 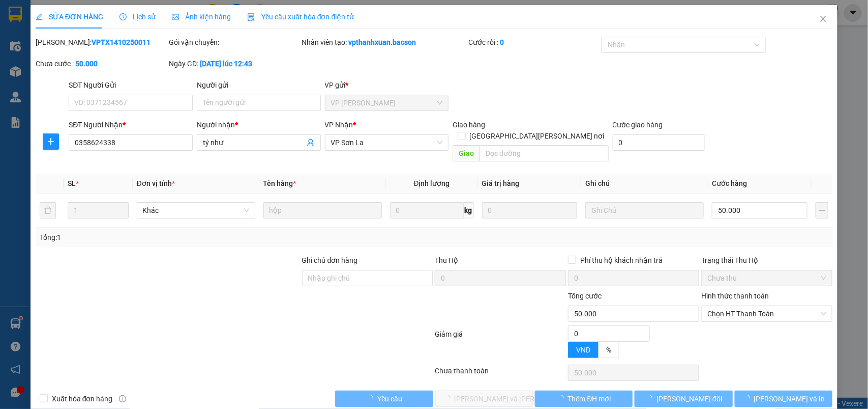 I want to click on span: Tổng cước, so click(x=585, y=295).